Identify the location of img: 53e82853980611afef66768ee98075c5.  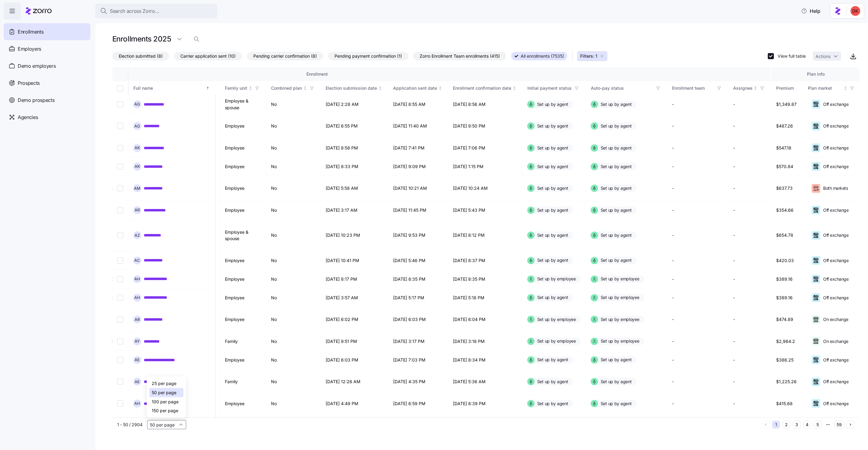
(856, 11).